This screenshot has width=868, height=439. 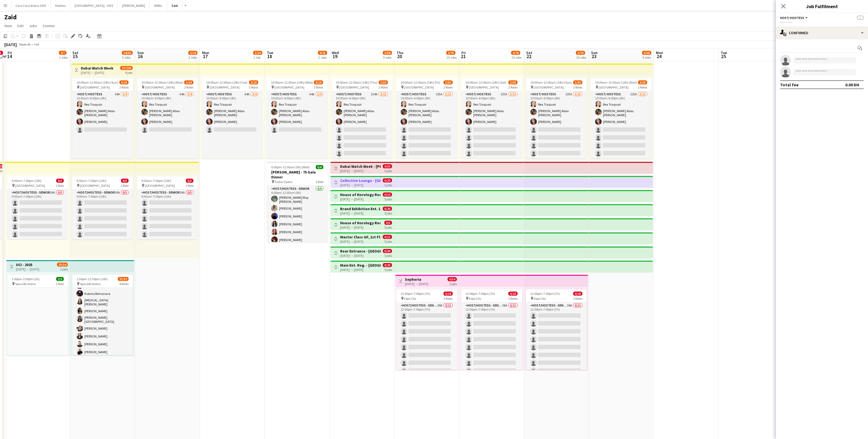 I want to click on button: Host/ Hostess, so click(x=794, y=18).